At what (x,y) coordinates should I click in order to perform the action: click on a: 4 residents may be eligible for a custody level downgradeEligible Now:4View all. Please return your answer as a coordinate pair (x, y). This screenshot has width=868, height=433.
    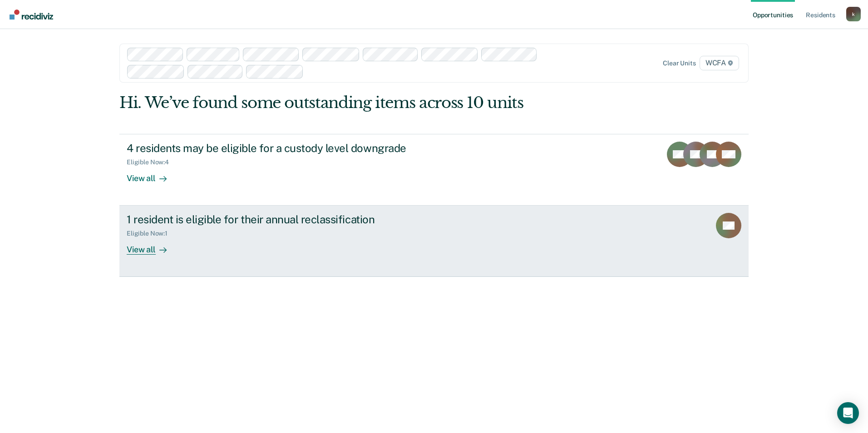
    Looking at the image, I should click on (434, 170).